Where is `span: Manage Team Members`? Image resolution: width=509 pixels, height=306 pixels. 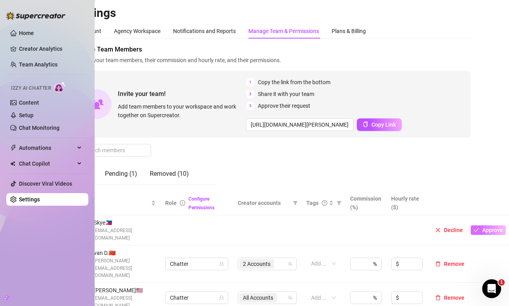 span: Manage Team Members is located at coordinates (271, 50).